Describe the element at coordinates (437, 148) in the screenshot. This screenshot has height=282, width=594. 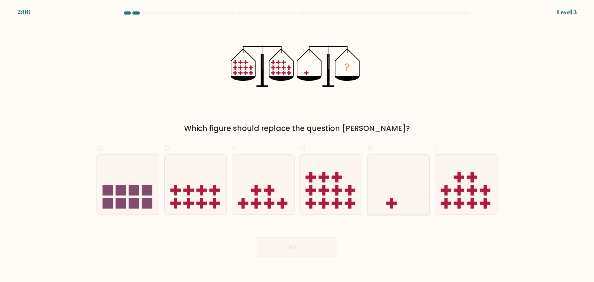
I see `span: f.` at that location.